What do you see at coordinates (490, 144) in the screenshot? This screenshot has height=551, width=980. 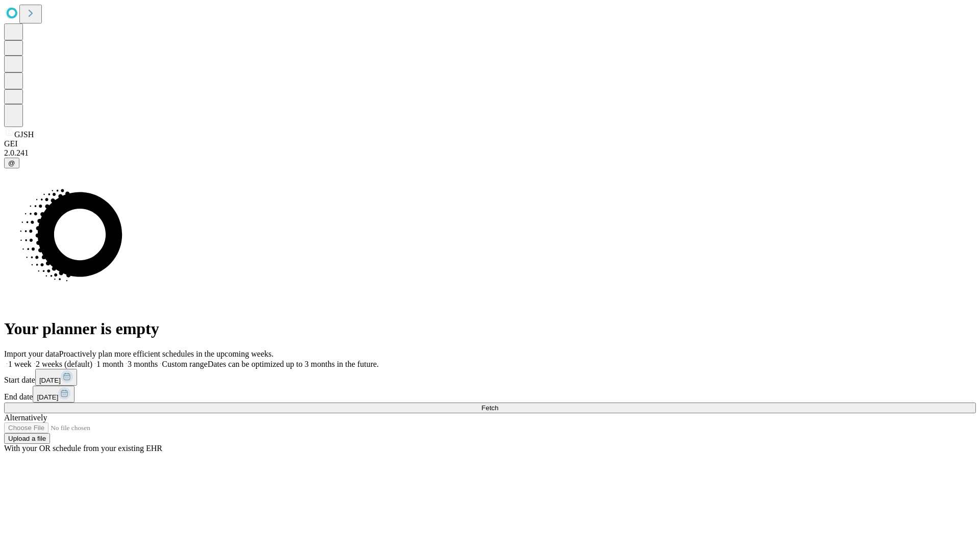 I see `div: GEI` at bounding box center [490, 144].